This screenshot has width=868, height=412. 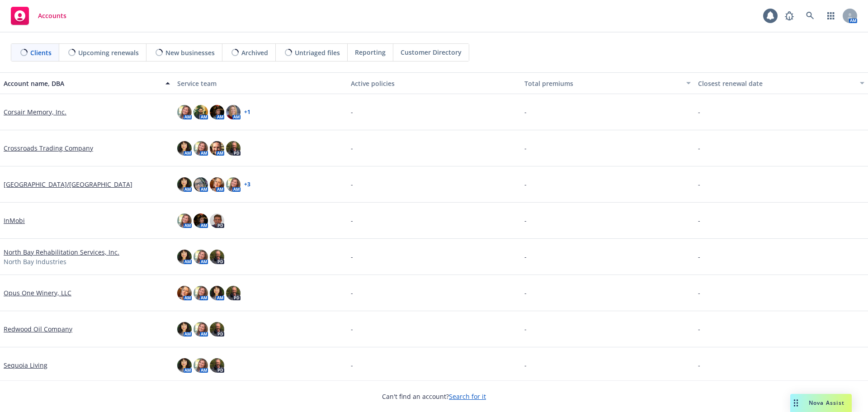 I want to click on div: Active policies, so click(x=434, y=83).